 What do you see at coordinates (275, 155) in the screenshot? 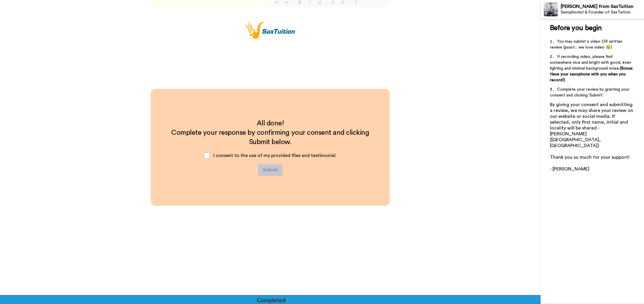
I see `span: I consent to the use of my provided files and testimonial.` at bounding box center [275, 155].